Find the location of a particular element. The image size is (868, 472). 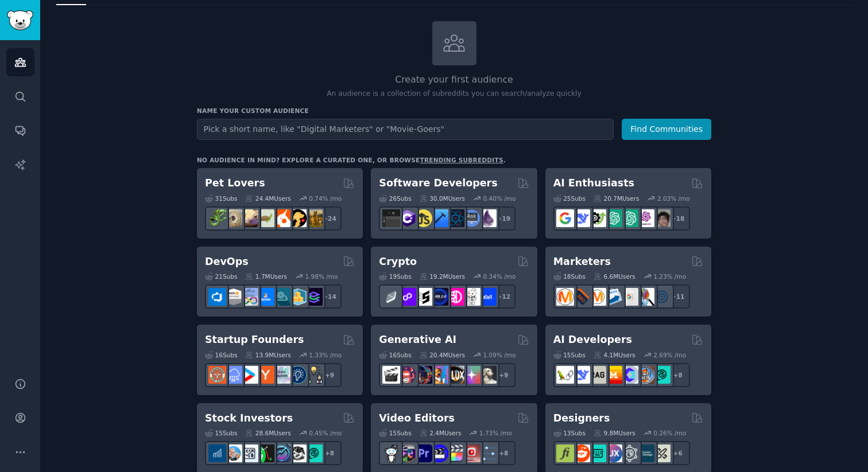

img: Trading is located at coordinates (265, 453).